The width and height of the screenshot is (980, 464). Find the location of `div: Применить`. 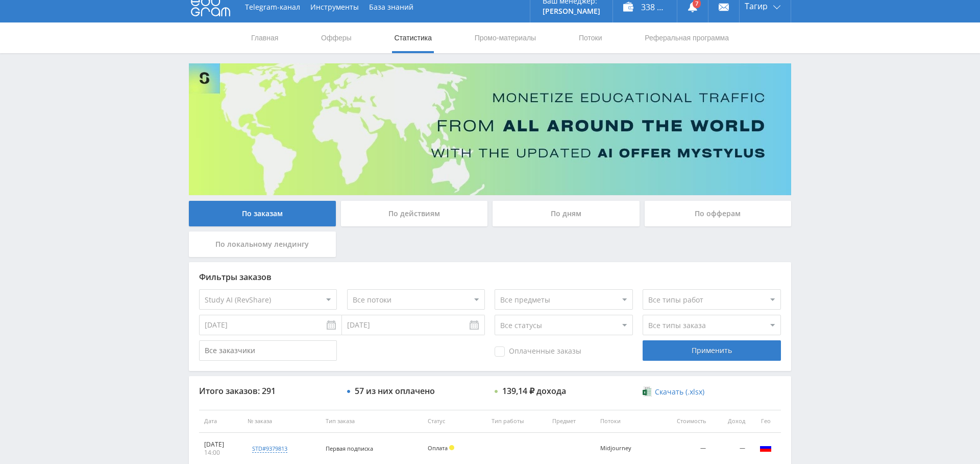

div: Применить is located at coordinates (711, 350).